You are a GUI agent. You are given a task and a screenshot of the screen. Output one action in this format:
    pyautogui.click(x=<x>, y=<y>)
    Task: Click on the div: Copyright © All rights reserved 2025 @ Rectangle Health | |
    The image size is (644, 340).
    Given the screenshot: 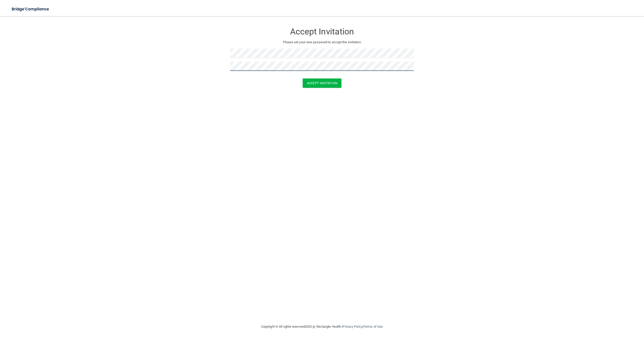 What is the action you would take?
    pyautogui.click(x=322, y=327)
    